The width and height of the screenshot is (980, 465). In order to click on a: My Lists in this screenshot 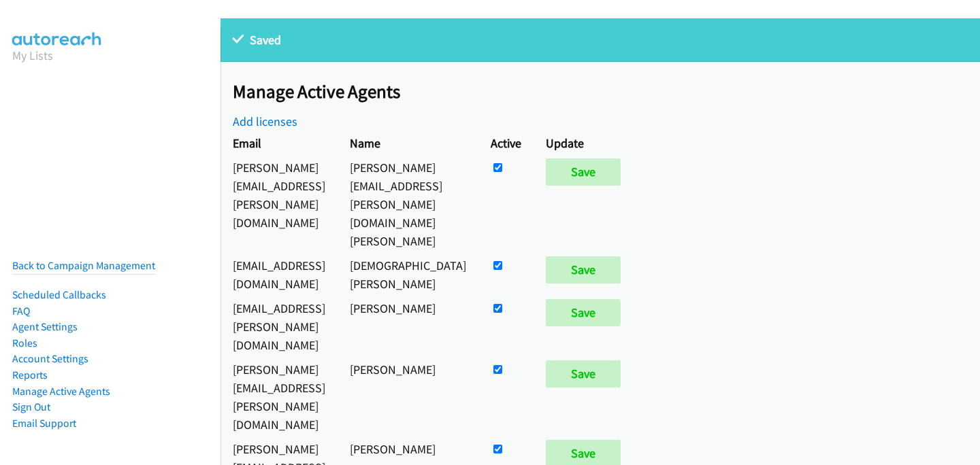, I will do `click(32, 55)`.